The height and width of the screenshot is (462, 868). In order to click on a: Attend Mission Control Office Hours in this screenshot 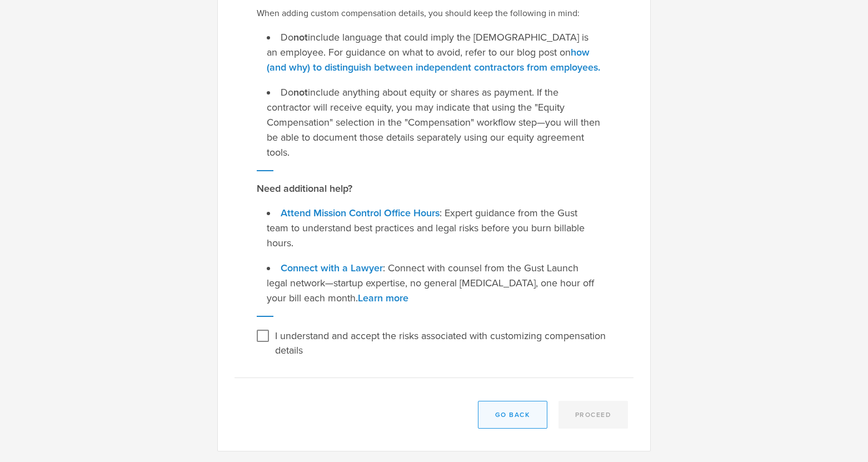, I will do `click(360, 213)`.